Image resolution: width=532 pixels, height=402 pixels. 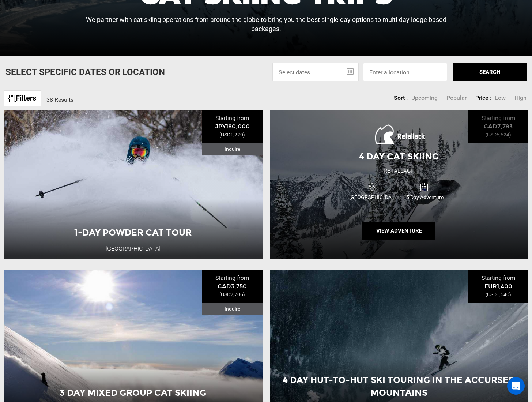 What do you see at coordinates (23, 98) in the screenshot?
I see `a: Filters` at bounding box center [23, 98].